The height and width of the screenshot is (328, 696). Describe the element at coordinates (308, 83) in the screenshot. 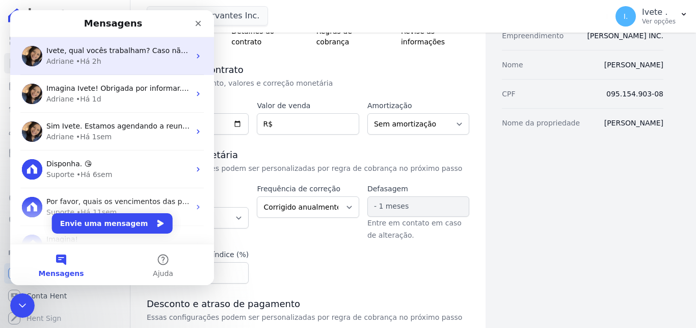

I see `p: Vigência, vencimento, valores e correção monetária` at that location.